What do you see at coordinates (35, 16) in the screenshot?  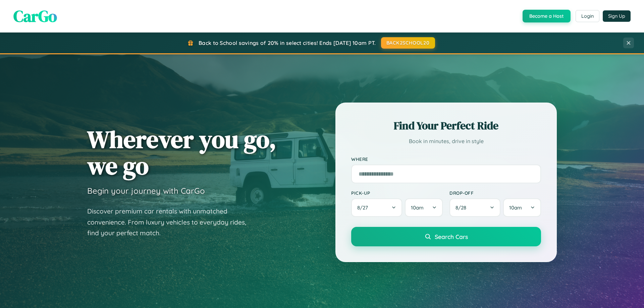 I see `span: CarGo` at bounding box center [35, 16].